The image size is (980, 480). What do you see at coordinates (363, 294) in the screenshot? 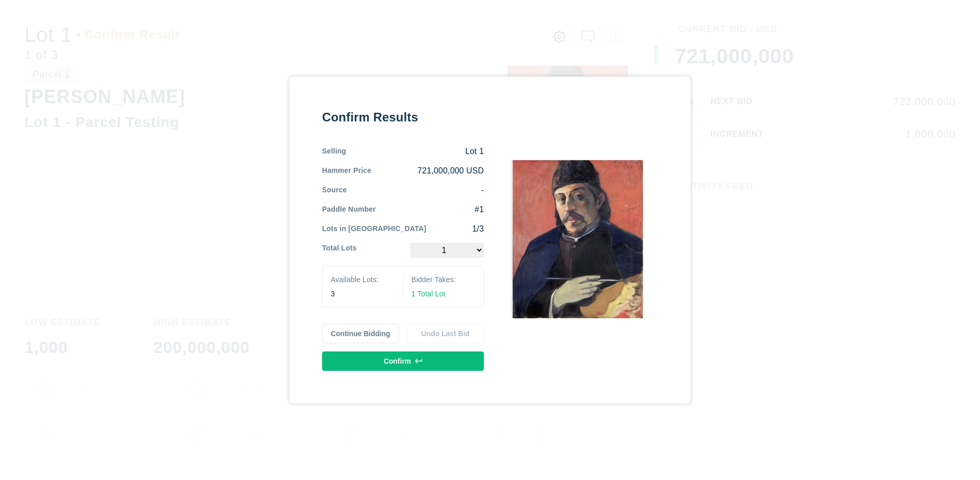
I see `div: 3` at bounding box center [363, 294].